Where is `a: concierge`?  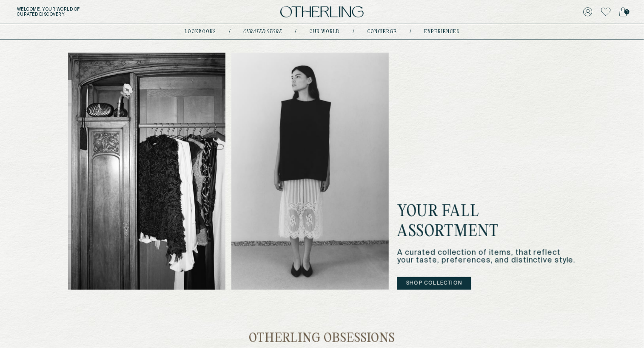
a: concierge is located at coordinates (382, 32).